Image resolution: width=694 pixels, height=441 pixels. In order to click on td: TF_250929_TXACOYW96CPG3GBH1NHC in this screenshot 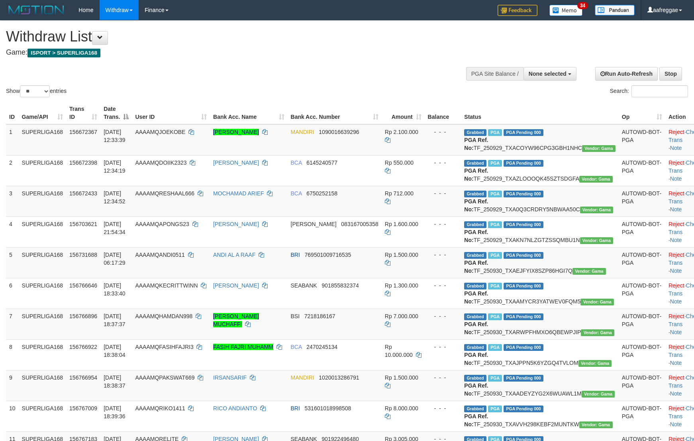, I will do `click(539, 140)`.